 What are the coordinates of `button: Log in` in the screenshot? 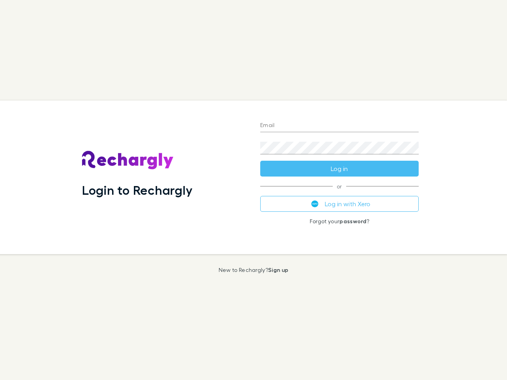 It's located at (339, 169).